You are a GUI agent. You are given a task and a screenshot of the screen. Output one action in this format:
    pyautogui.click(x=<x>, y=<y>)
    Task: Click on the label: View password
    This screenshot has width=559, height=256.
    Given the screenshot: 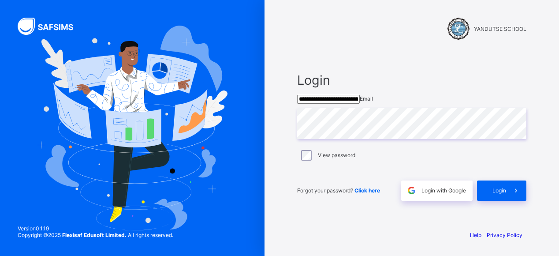 What is the action you would take?
    pyautogui.click(x=336, y=155)
    